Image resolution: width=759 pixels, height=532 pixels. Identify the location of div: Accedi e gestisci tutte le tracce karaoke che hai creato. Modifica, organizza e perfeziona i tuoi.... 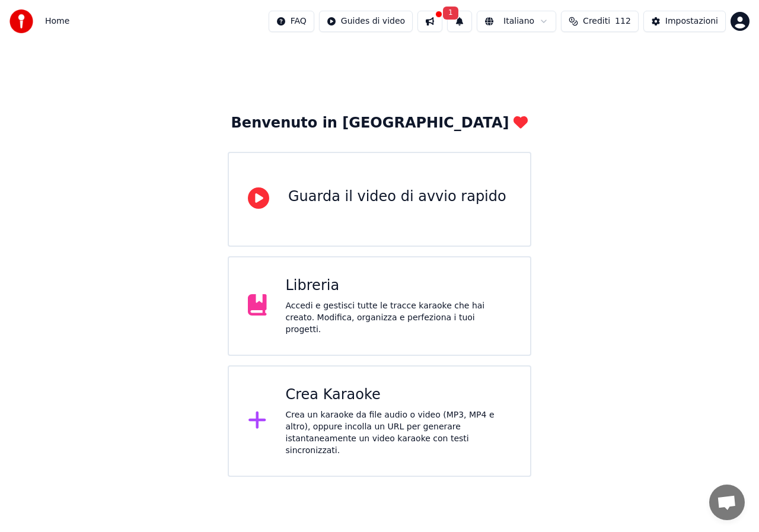
(398, 318).